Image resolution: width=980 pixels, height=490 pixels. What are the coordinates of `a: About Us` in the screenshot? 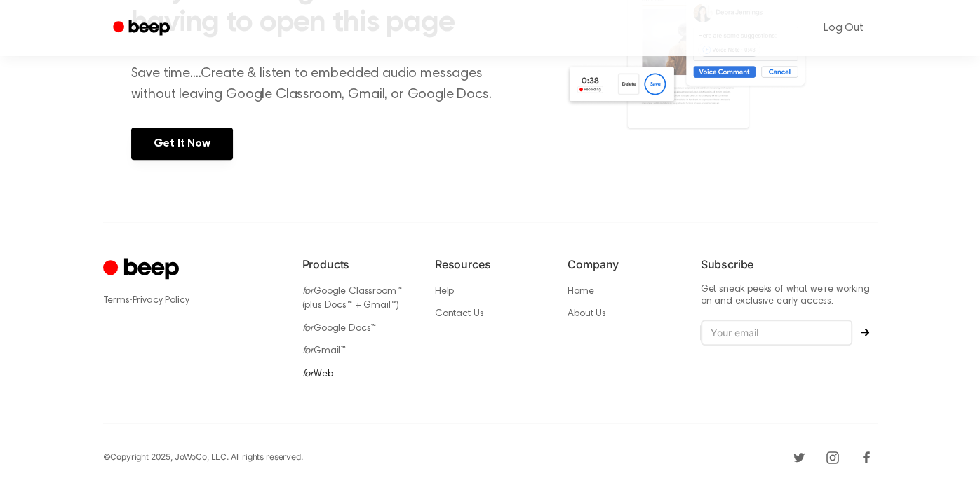 It's located at (587, 314).